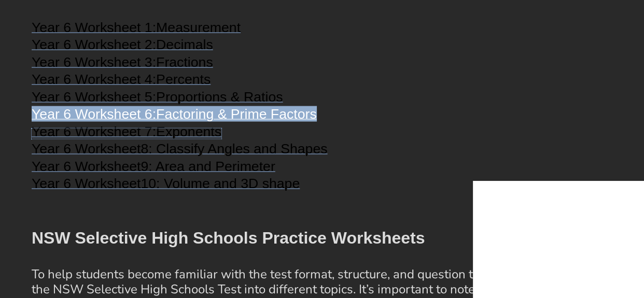  I want to click on span: Factoring & Prime Factors, so click(237, 114).